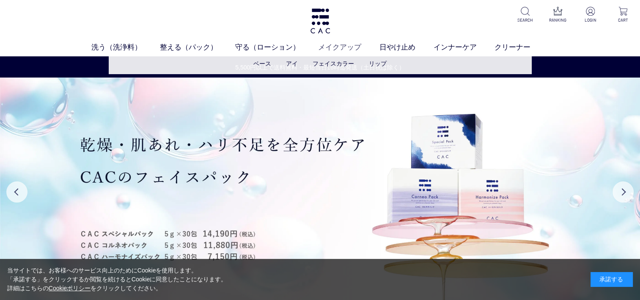 The image size is (640, 300). Describe the element at coordinates (407, 47) in the screenshot. I see `a: 日やけ止め` at that location.